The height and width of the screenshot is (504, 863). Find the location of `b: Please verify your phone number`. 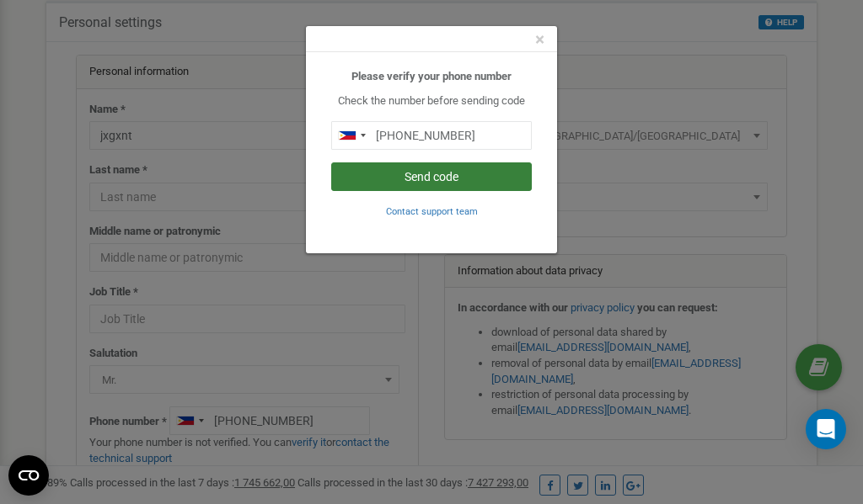

b: Please verify your phone number is located at coordinates (432, 76).